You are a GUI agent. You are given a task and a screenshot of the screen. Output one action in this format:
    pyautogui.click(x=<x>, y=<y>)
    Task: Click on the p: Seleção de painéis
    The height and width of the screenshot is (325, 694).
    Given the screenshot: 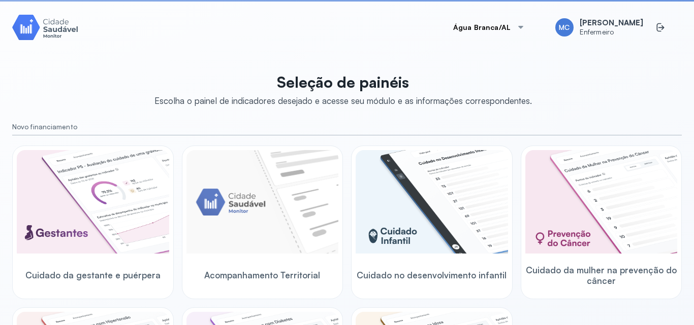 What is the action you would take?
    pyautogui.click(x=343, y=82)
    